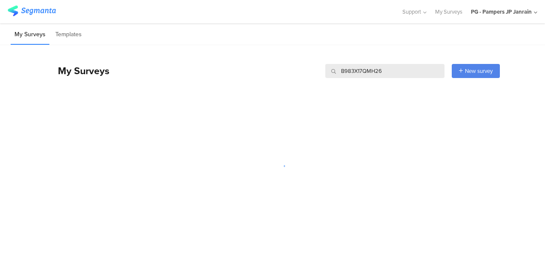 Image resolution: width=545 pixels, height=269 pixels. Describe the element at coordinates (412, 12) in the screenshot. I see `span: Support` at that location.